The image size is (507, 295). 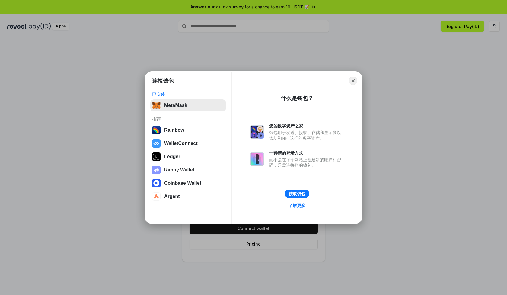 I want to click on button: Argent, so click(x=188, y=197).